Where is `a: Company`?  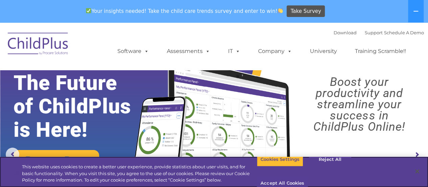
a: Company is located at coordinates (275, 51).